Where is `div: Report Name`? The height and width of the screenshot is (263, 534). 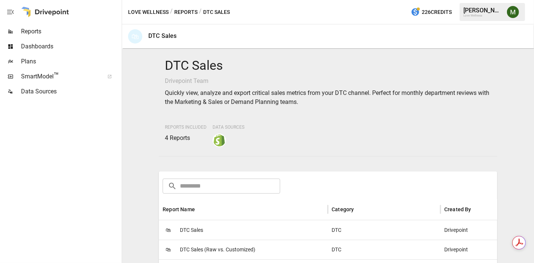
div: Report Name is located at coordinates (179, 209).